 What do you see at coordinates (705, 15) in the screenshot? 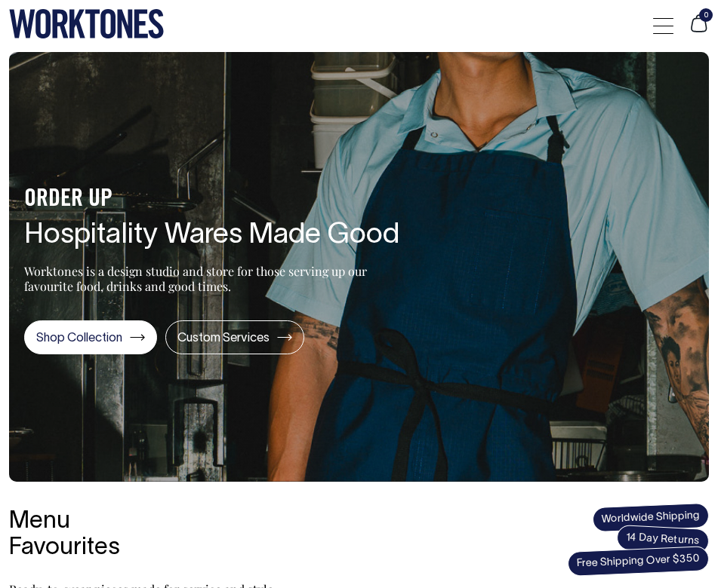
I see `span: 0` at bounding box center [705, 15].